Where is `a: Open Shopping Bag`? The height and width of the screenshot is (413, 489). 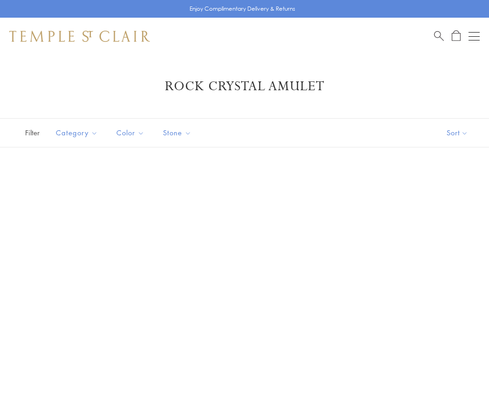
a: Open Shopping Bag is located at coordinates (456, 36).